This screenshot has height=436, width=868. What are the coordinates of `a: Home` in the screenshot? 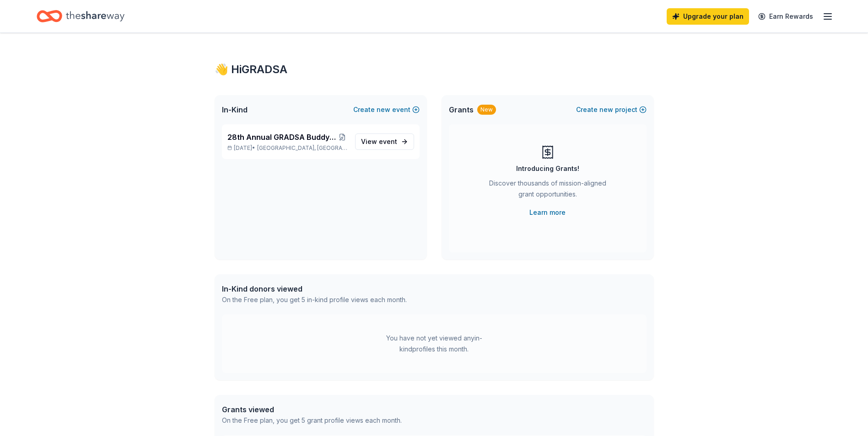 It's located at (81, 16).